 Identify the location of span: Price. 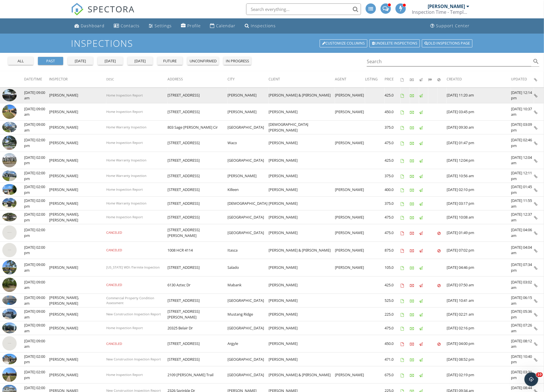
(389, 79).